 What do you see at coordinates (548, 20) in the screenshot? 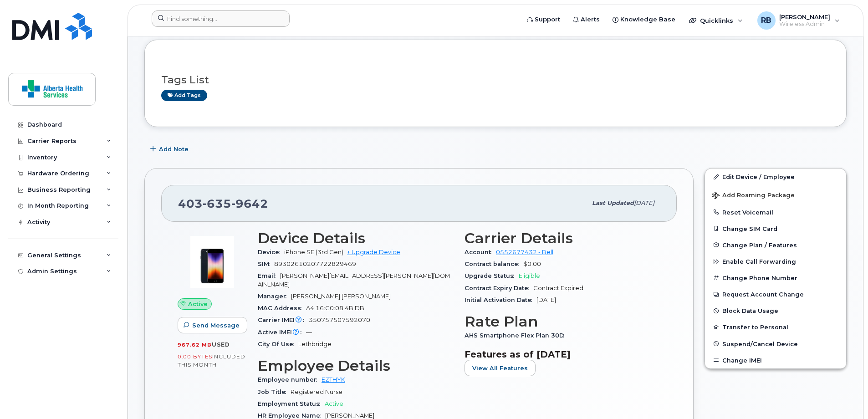
I see `span: Support` at bounding box center [548, 20].